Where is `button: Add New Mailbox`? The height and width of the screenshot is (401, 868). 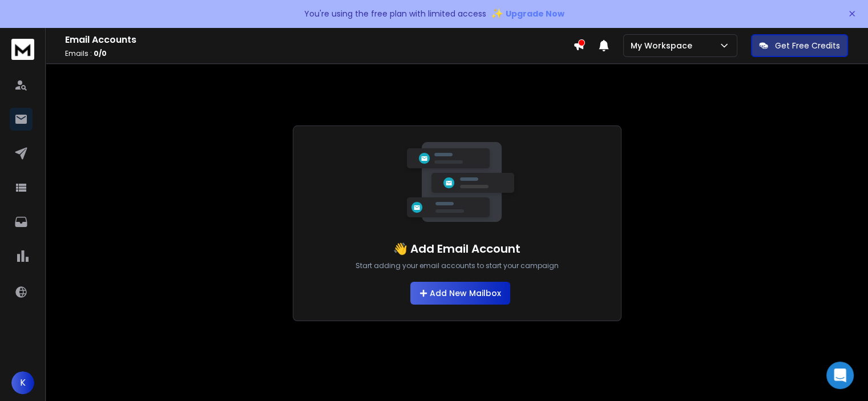
button: Add New Mailbox is located at coordinates (460, 293).